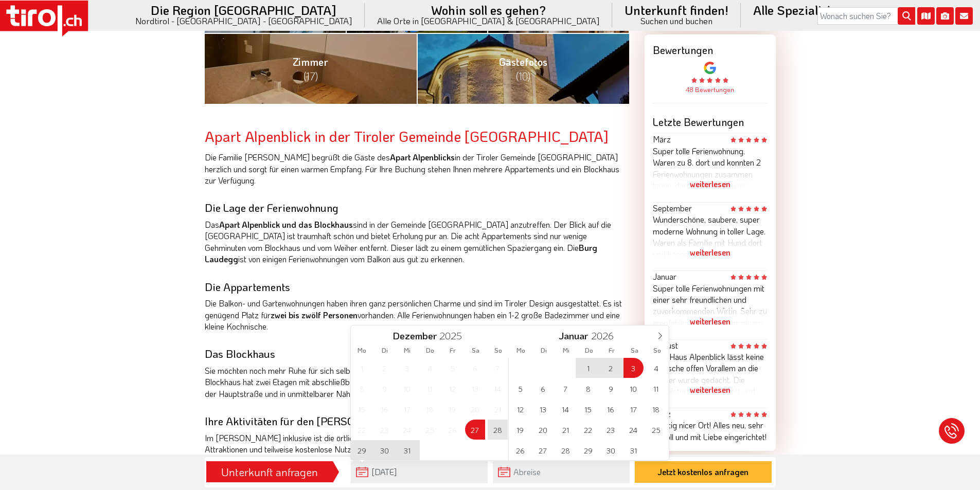 The height and width of the screenshot is (490, 980). Describe the element at coordinates (710, 122) in the screenshot. I see `div: Letzte Bewertungen` at that location.